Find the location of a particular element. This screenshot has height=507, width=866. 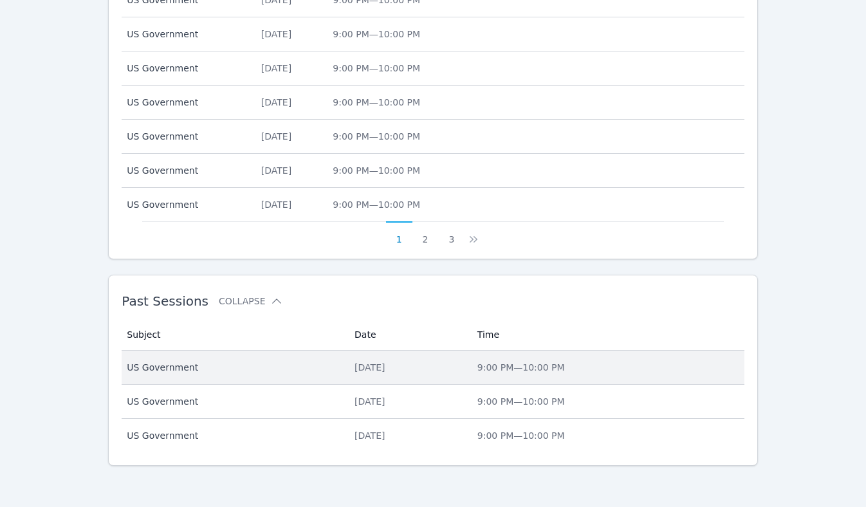

span: Past Sessions is located at coordinates (165, 301).